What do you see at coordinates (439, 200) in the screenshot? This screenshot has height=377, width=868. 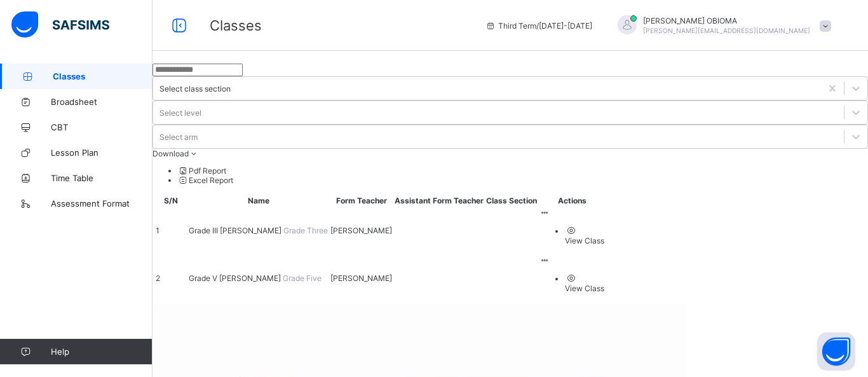 I see `th: Assistant Form Teacher` at bounding box center [439, 200].